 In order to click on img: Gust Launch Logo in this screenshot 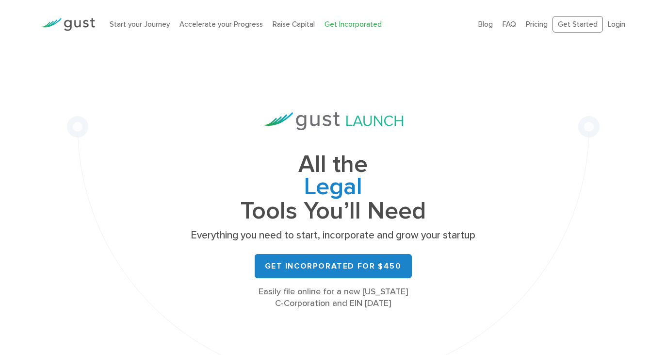, I will do `click(333, 121)`.